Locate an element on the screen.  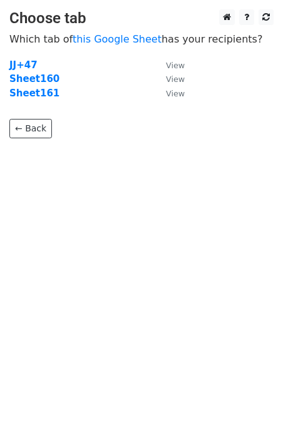
strong: Sheet161 is located at coordinates (34, 93).